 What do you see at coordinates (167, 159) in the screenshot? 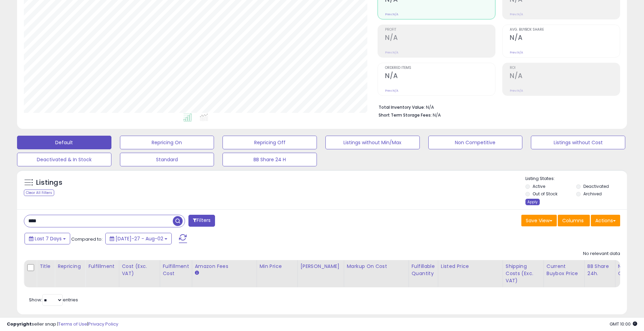
I see `button: Standard` at bounding box center [167, 159].